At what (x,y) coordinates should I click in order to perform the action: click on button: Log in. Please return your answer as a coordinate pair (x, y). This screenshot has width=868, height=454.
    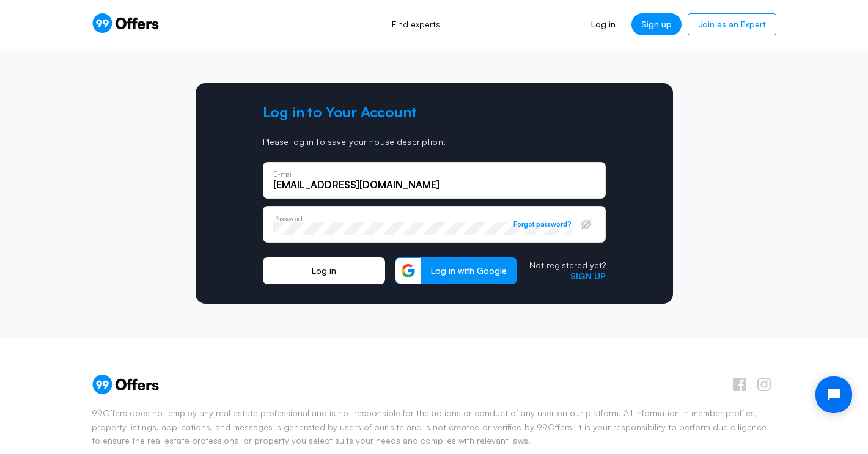
    Looking at the image, I should click on (324, 271).